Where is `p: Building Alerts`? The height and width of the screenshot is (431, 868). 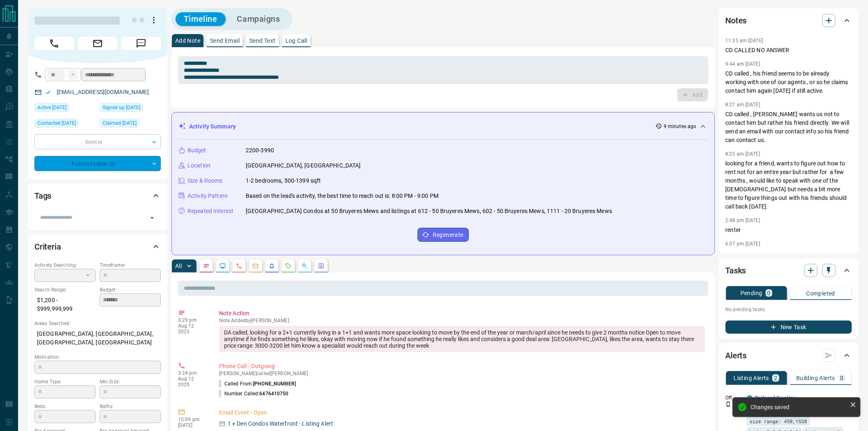
p: Building Alerts is located at coordinates (816, 378).